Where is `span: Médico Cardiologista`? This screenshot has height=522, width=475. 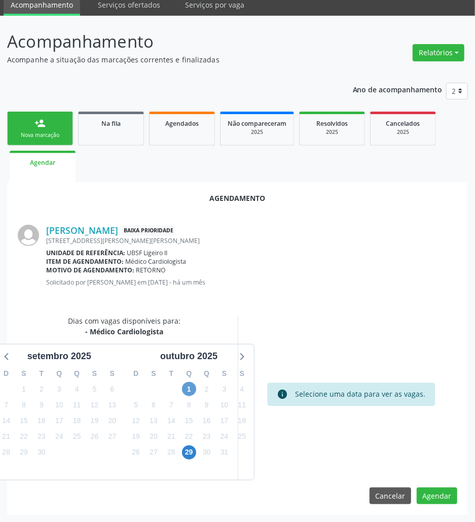 span: Médico Cardiologista is located at coordinates (156, 261).